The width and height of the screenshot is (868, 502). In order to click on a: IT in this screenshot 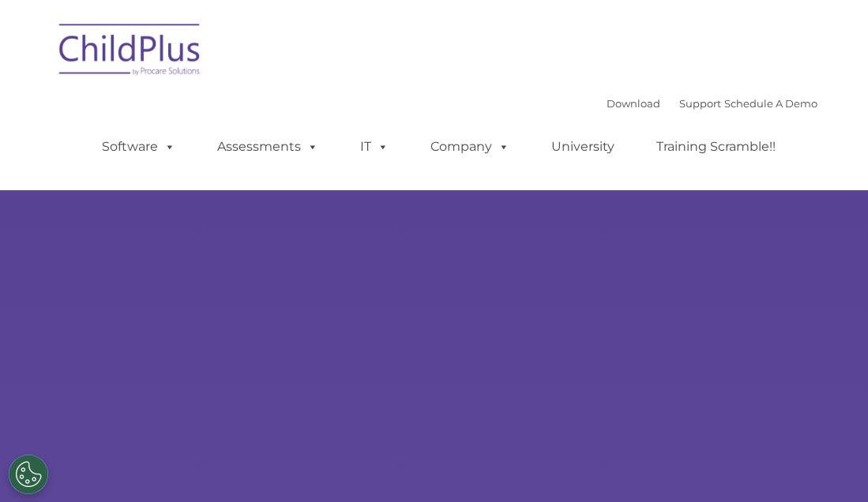, I will do `click(375, 147)`.